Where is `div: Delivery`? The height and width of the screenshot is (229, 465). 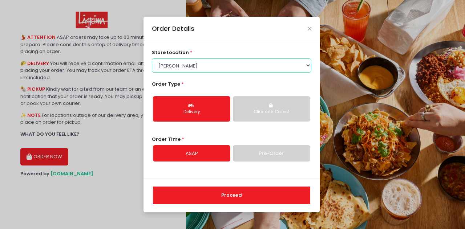
div: Delivery is located at coordinates (191, 112).